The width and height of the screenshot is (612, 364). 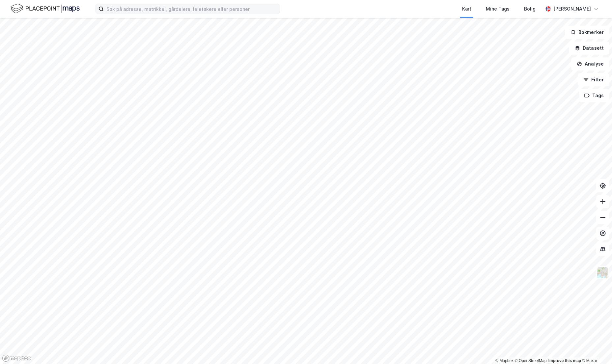 I want to click on input: Søk på adresse, matrikkel, gårdeiere, leietakere eller personer, so click(x=192, y=9).